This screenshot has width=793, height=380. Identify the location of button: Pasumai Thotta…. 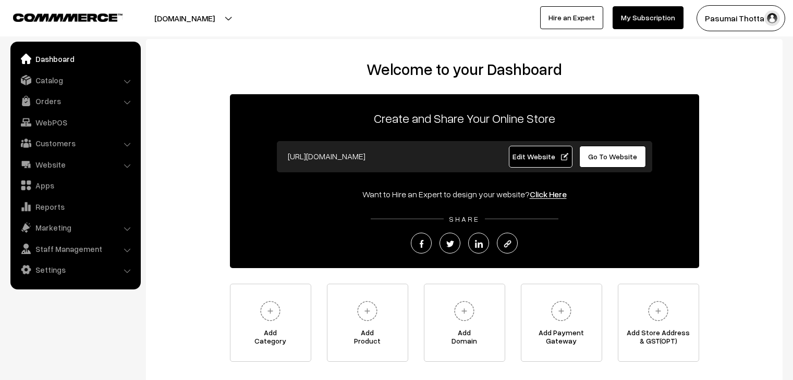
(740, 18).